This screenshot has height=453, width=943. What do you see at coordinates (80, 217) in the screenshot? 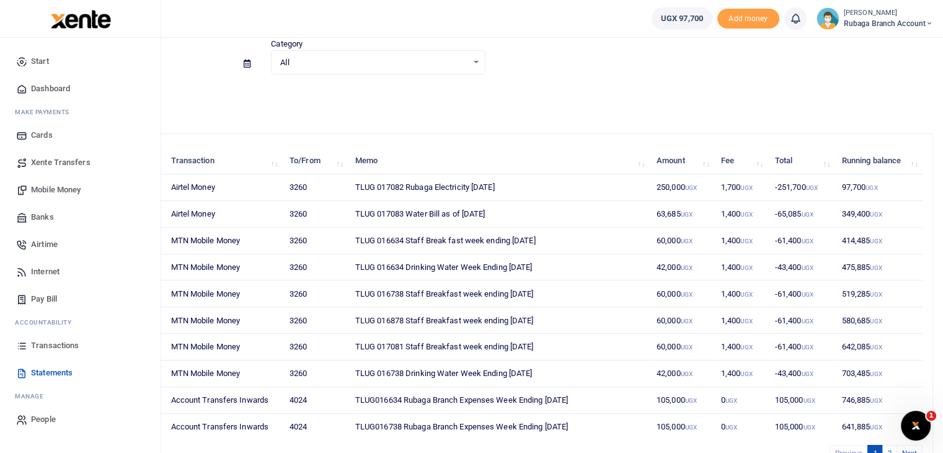
I see `a: Banks` at bounding box center [80, 217].